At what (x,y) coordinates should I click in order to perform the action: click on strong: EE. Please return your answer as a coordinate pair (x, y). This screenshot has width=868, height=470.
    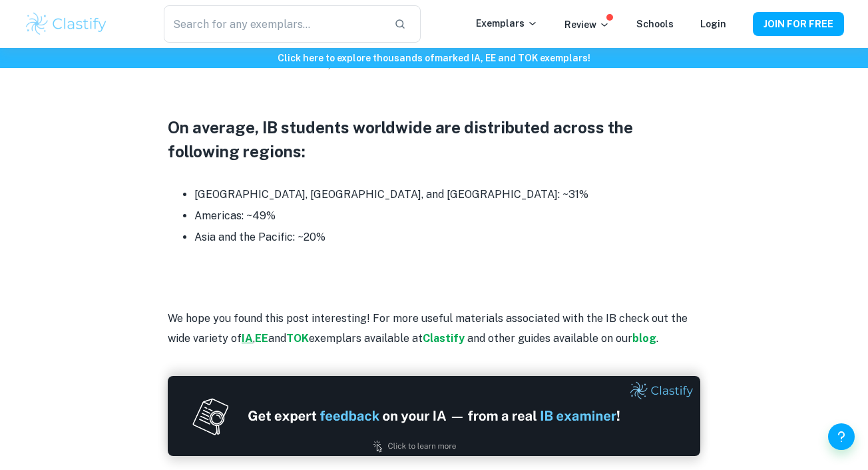
    Looking at the image, I should click on (261, 338).